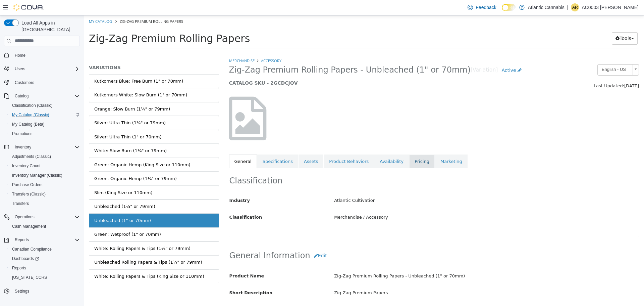 This screenshot has width=644, height=306. Describe the element at coordinates (350, 165) in the screenshot. I see `h2: Classification` at that location.